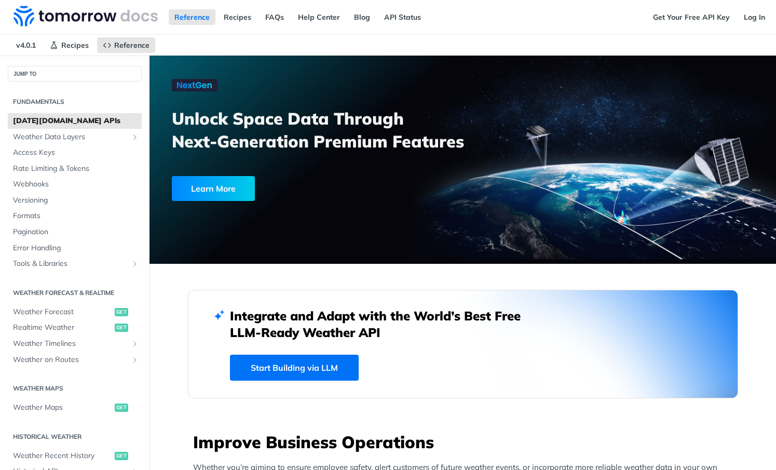 The height and width of the screenshot is (470, 776). I want to click on h2: Weather Forecast & realtime, so click(75, 293).